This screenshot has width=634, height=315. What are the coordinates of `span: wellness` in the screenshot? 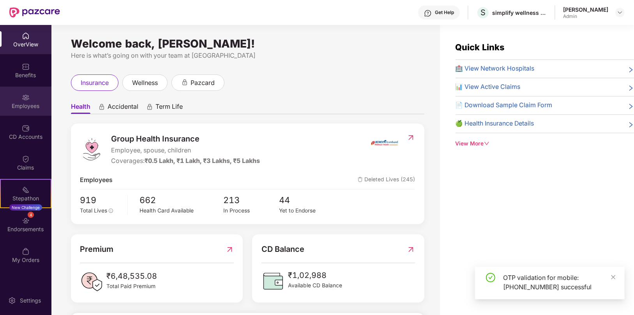 It's located at (145, 83).